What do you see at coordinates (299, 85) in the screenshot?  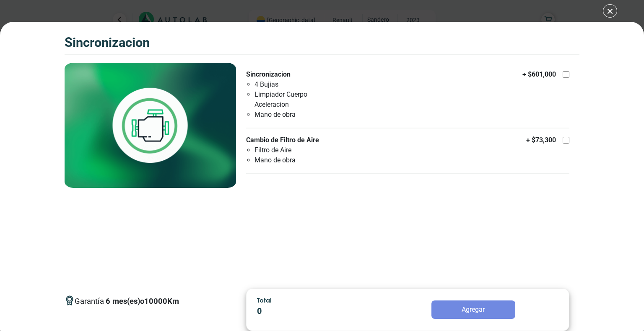 I see `li: 4 Bujias` at bounding box center [299, 85].